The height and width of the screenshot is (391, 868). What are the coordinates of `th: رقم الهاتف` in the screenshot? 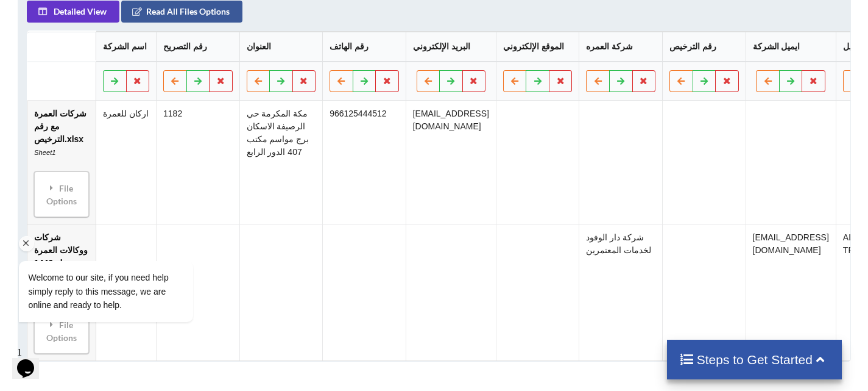 It's located at (363, 46).